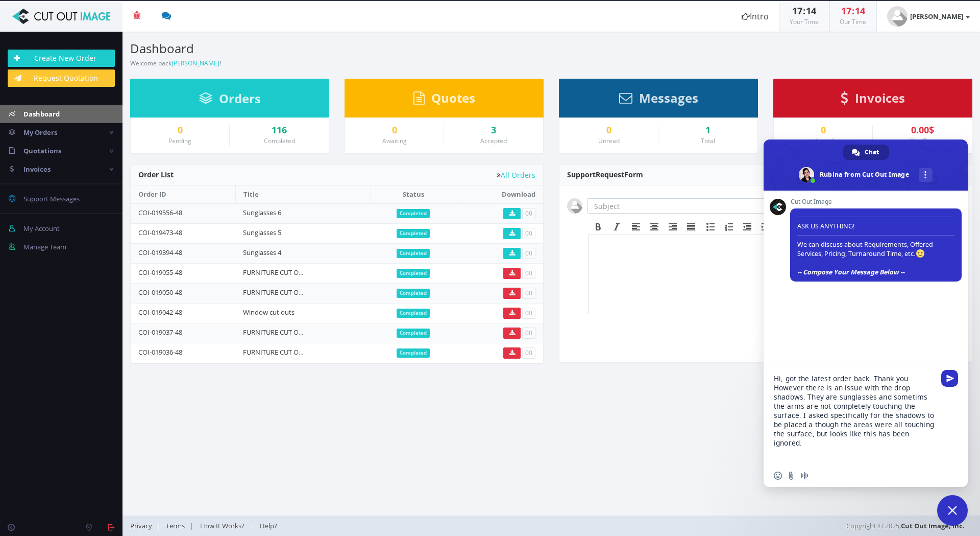 Image resolution: width=980 pixels, height=536 pixels. I want to click on small: Unpaid, so click(823, 141).